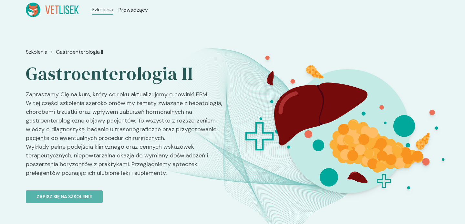 The width and height of the screenshot is (465, 224). I want to click on button: Zapisz się na szkolenie, so click(64, 197).